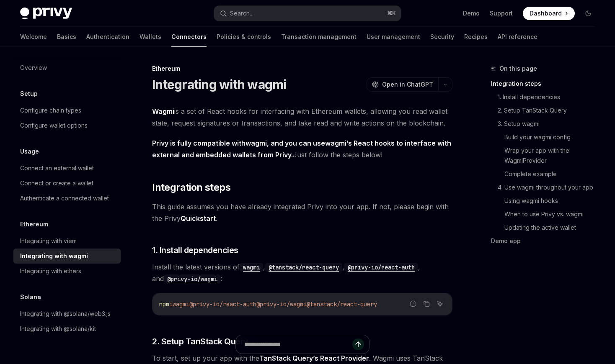 The image size is (615, 364). Describe the element at coordinates (281, 304) in the screenshot. I see `span: @privy-io/wagmi` at that location.